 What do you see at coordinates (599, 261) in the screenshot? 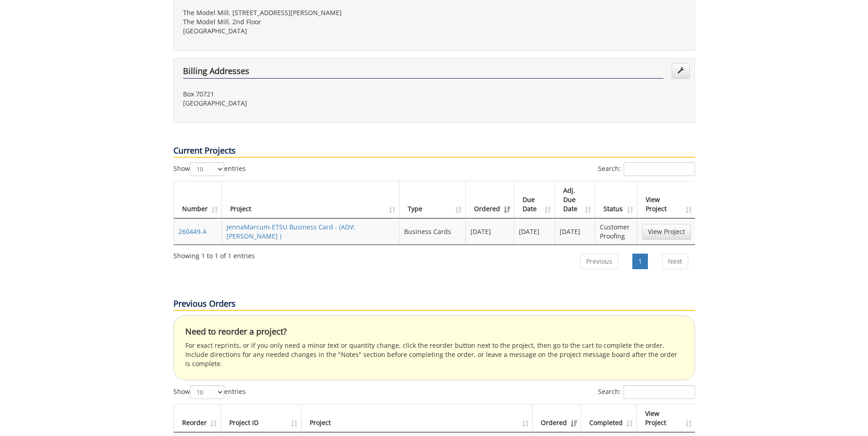
I see `a: Previous` at bounding box center [599, 261].